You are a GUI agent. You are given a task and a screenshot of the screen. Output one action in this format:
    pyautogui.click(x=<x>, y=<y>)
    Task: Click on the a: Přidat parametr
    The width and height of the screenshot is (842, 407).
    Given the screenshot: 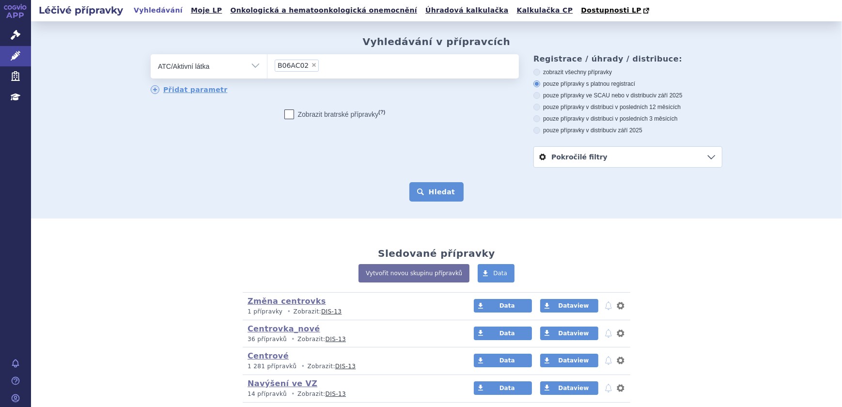 What is the action you would take?
    pyautogui.click(x=189, y=90)
    